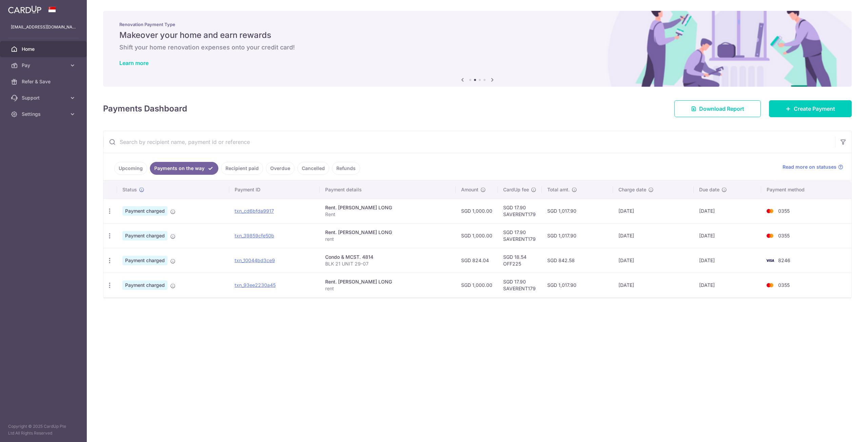 This screenshot has width=868, height=442. Describe the element at coordinates (254, 210) in the screenshot. I see `a: txn_cd6bfda9917` at that location.